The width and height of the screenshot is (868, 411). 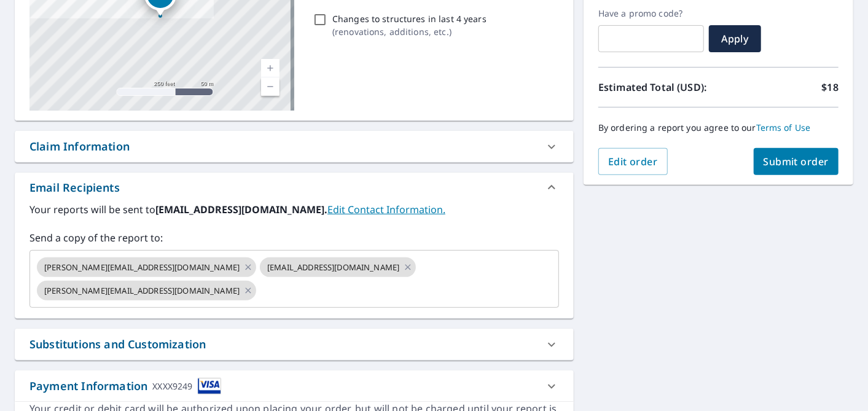 What do you see at coordinates (126, 386) in the screenshot?
I see `div: Payment Information` at bounding box center [126, 386].